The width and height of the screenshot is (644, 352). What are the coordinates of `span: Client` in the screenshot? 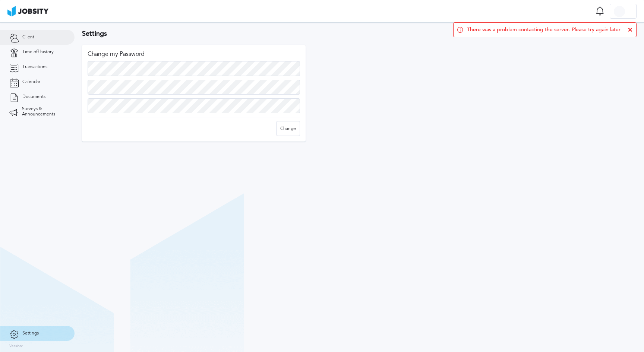 It's located at (28, 37).